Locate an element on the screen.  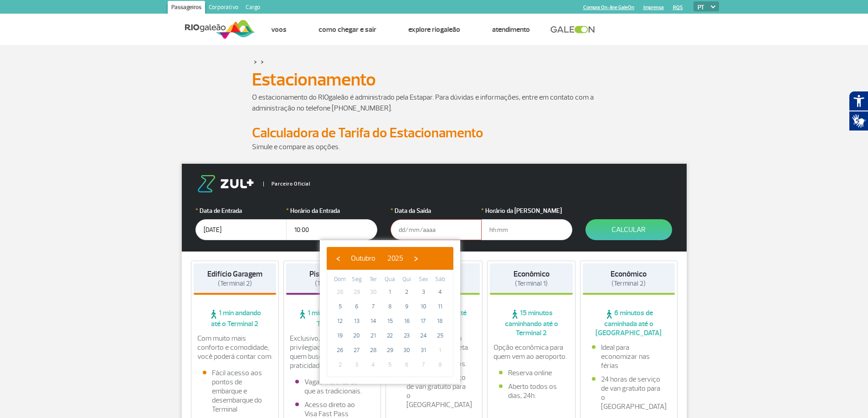
span: 25 is located at coordinates (440, 336).